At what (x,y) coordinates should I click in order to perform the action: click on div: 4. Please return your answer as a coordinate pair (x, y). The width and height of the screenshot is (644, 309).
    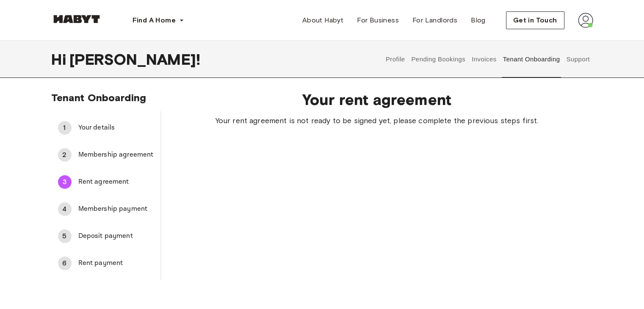
    Looking at the image, I should click on (65, 209).